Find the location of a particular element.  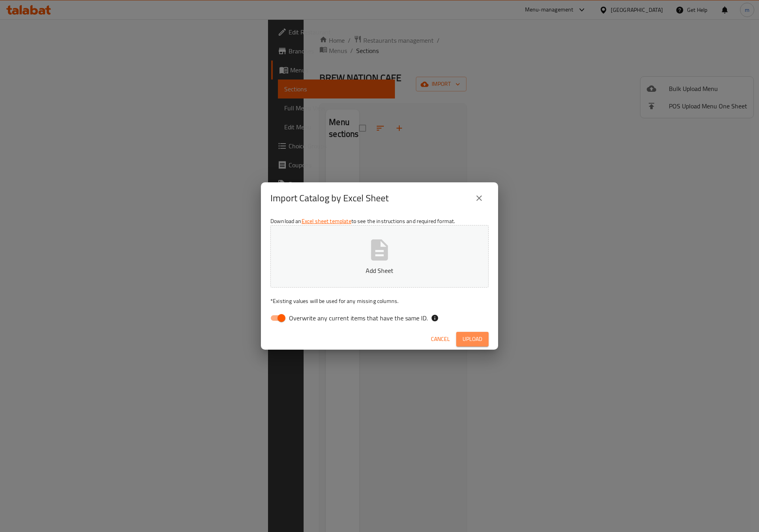

h2: Import Catalog by Excel Sheet is located at coordinates (329, 198).